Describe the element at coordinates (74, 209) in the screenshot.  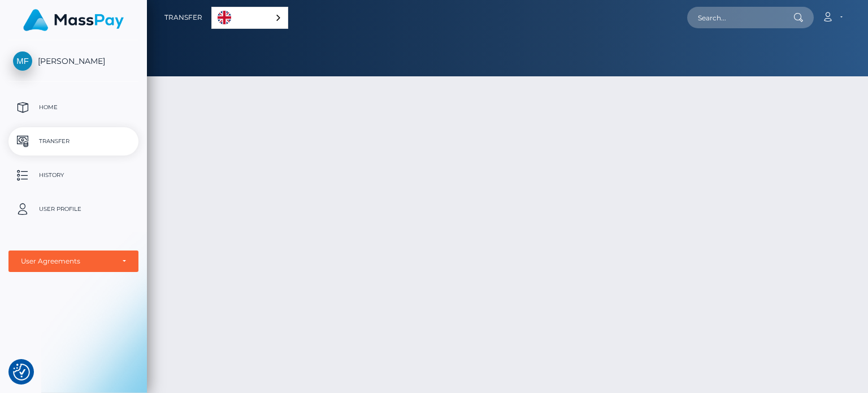
I see `a: User Profile` at that location.